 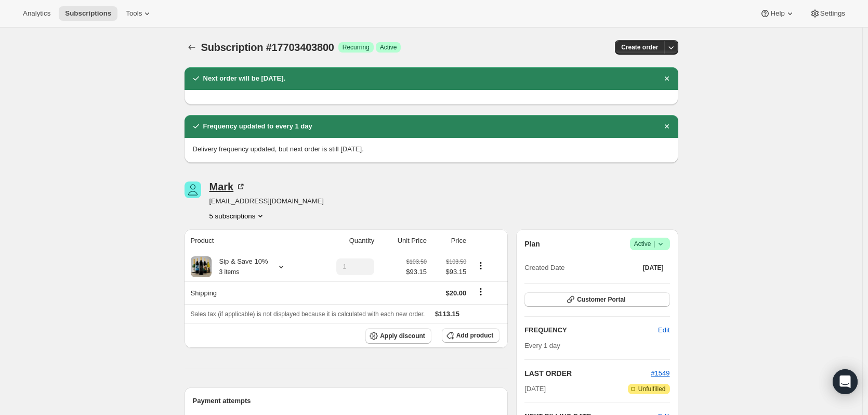 I want to click on button: #1549, so click(x=660, y=374).